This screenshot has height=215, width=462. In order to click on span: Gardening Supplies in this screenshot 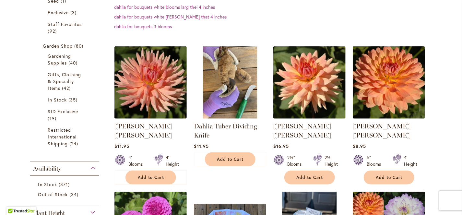, I will do `click(59, 59)`.